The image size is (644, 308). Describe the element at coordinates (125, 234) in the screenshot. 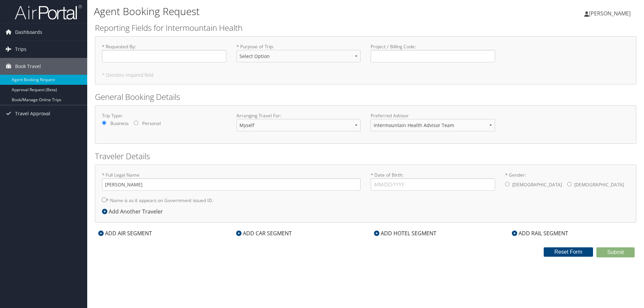

I see `div: ADD AIR SEGMENT` at that location.